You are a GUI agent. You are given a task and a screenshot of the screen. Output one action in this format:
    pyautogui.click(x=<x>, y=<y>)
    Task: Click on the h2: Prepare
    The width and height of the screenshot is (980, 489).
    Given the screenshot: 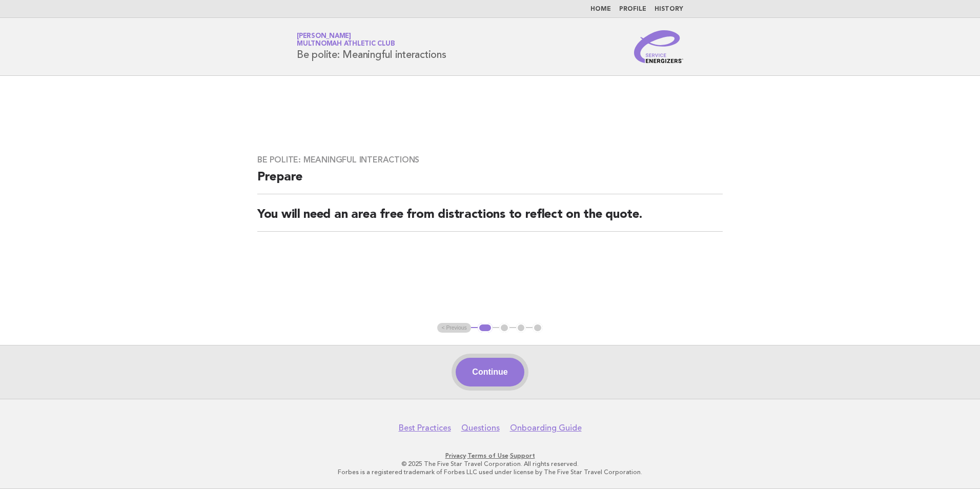 What is the action you would take?
    pyautogui.click(x=490, y=182)
    